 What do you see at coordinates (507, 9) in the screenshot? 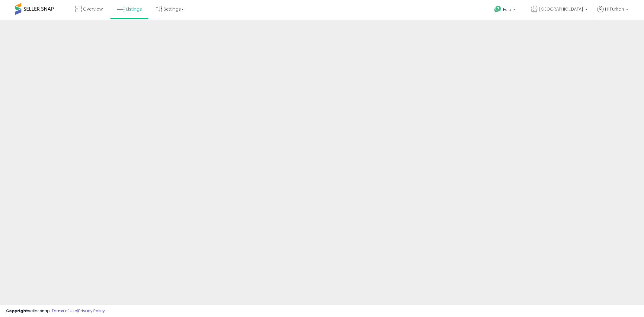
I see `span: Help` at bounding box center [507, 9].